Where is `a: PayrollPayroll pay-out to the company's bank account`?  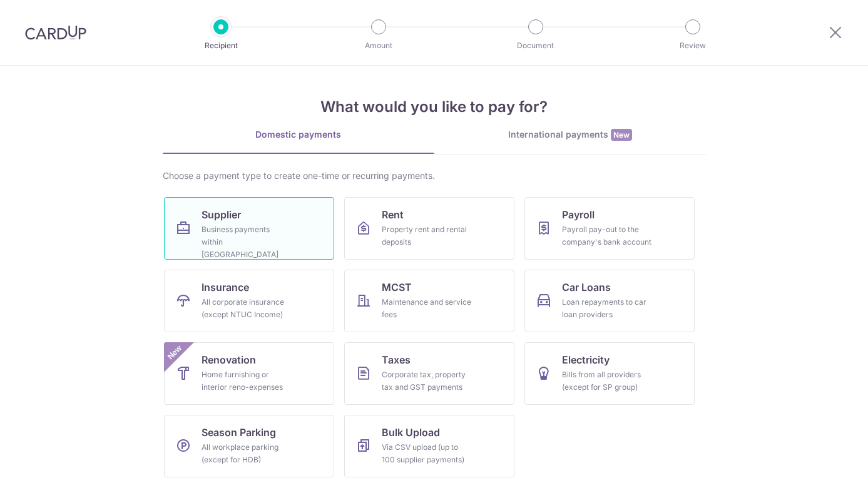 a: PayrollPayroll pay-out to the company's bank account is located at coordinates (609, 229).